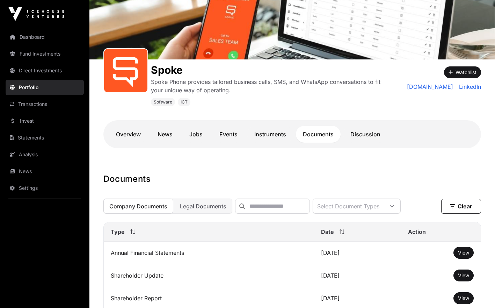  What do you see at coordinates (327, 232) in the screenshot?
I see `span: Date` at bounding box center [327, 232].